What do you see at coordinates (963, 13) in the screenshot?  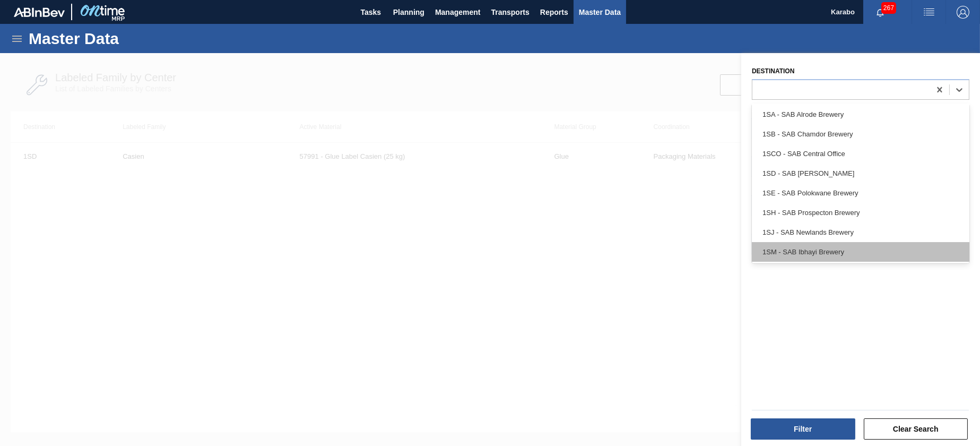 I see `img: Logout` at bounding box center [963, 13].